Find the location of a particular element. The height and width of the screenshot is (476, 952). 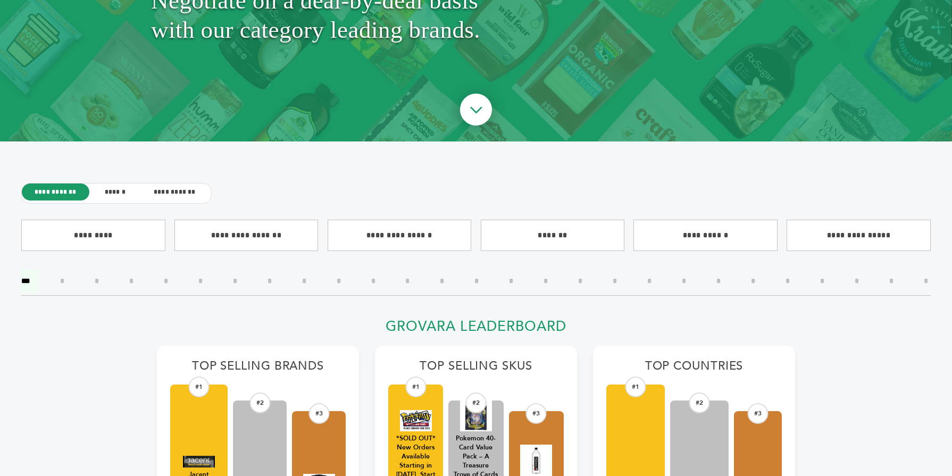

h2: Grovara Leaderboard is located at coordinates (476, 329).